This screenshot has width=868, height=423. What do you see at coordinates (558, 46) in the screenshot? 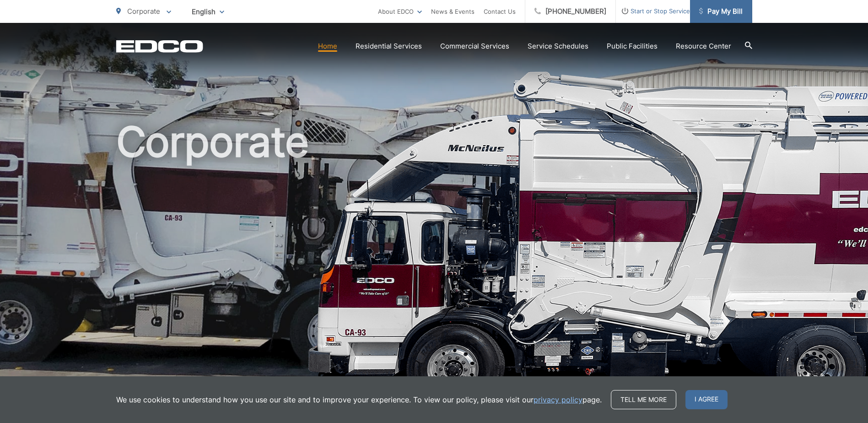
I see `a: Service Schedules` at bounding box center [558, 46].